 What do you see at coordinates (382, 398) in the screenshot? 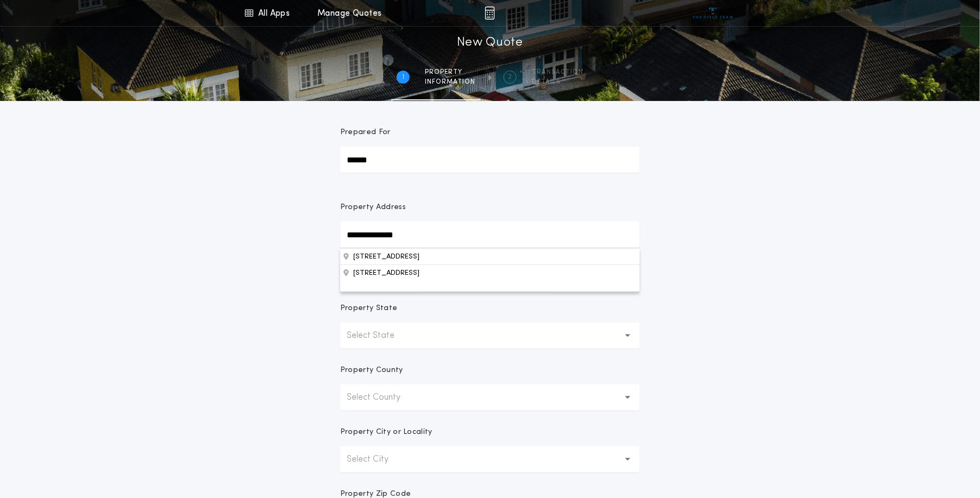
I see `p: Select County` at bounding box center [382, 398].